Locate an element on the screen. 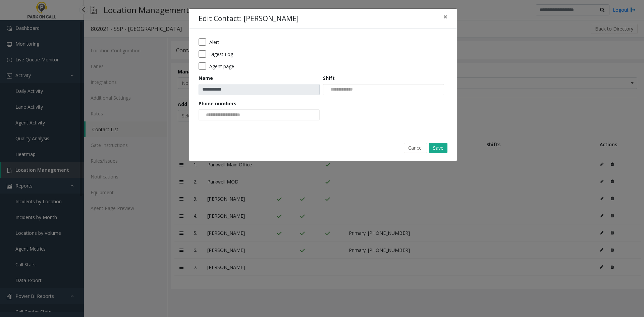 Image resolution: width=644 pixels, height=317 pixels. label: Name is located at coordinates (205, 77).